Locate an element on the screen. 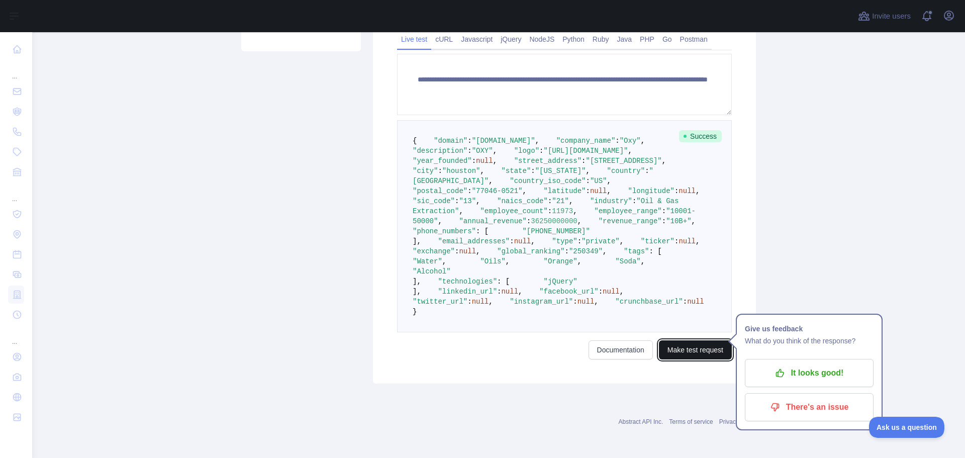 The image size is (965, 458). p: It looks good! is located at coordinates (809, 373).